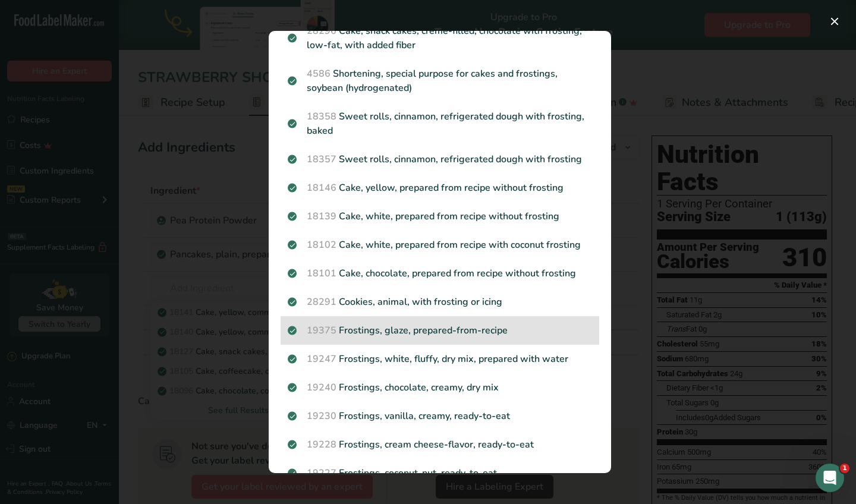 Image resolution: width=856 pixels, height=504 pixels. What do you see at coordinates (440, 81) in the screenshot?
I see `p: Shortening, special purpose for cakes and frostings, soybean (hydrogenated)` at bounding box center [440, 81].